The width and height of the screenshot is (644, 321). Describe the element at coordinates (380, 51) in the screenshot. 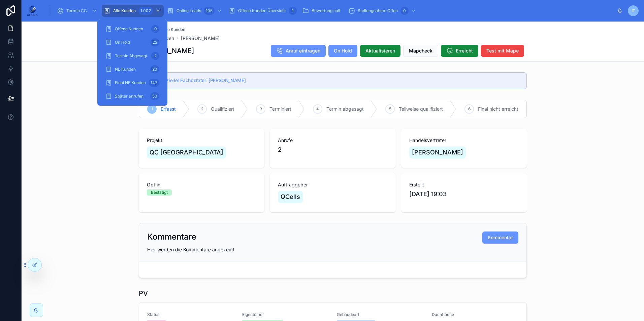

I see `span: Aktualisieren` at that location.